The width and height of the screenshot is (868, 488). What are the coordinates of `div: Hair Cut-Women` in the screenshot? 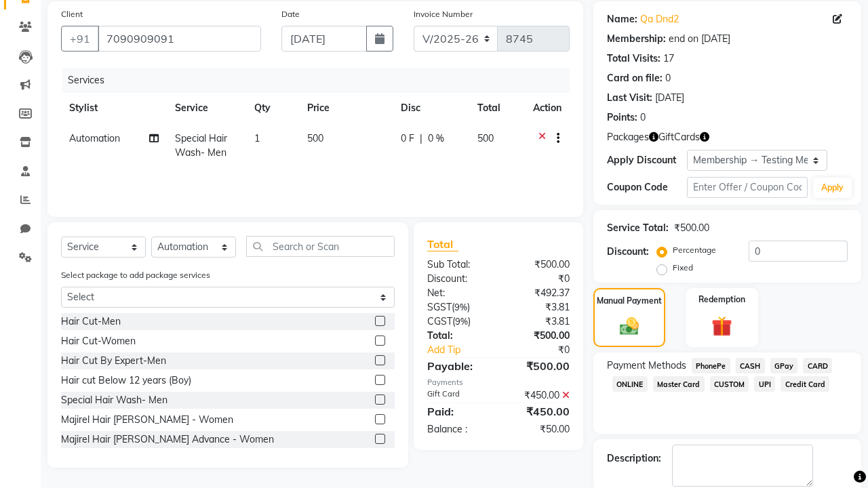 It's located at (98, 341).